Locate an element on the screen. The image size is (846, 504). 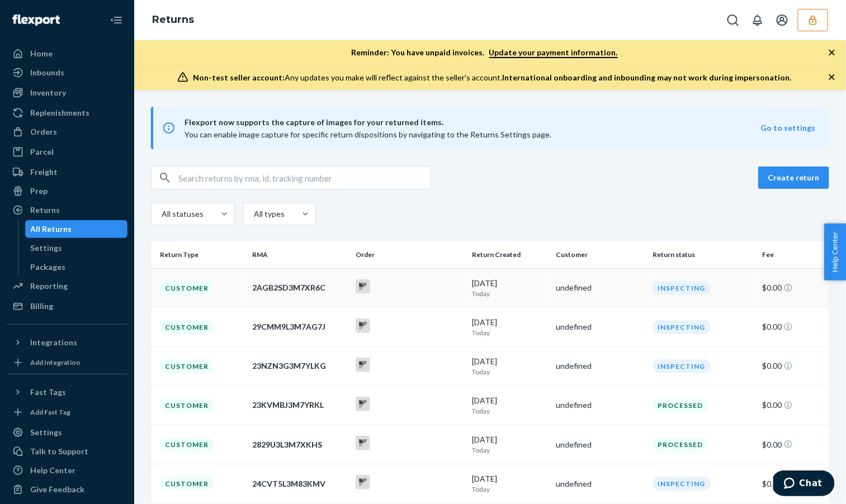
a: All Returns is located at coordinates (77, 229).